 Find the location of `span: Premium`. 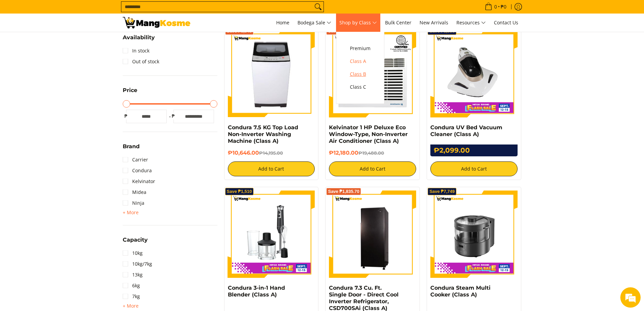

span: Premium is located at coordinates (360, 49).